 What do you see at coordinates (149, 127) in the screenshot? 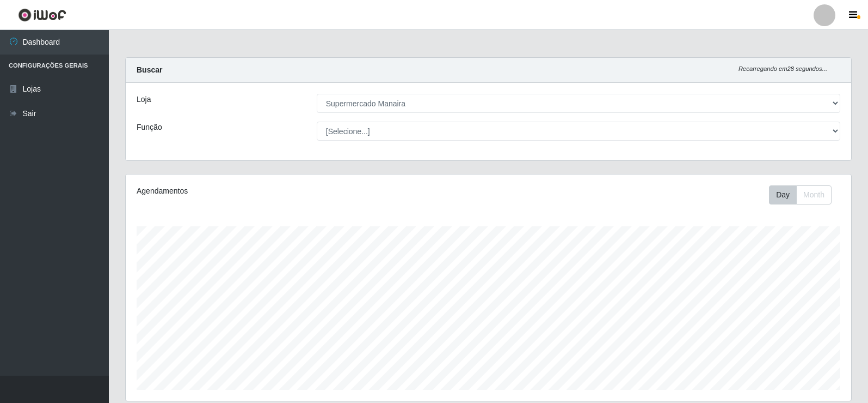
I see `label: Função` at bounding box center [149, 127].